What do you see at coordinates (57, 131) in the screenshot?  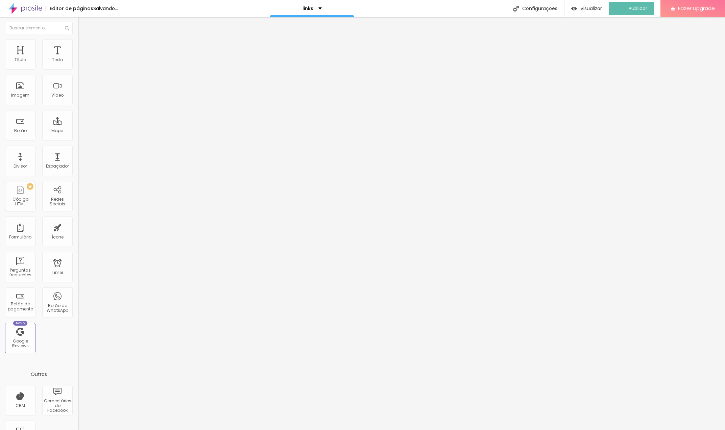 I see `div: Mapa` at bounding box center [57, 131].